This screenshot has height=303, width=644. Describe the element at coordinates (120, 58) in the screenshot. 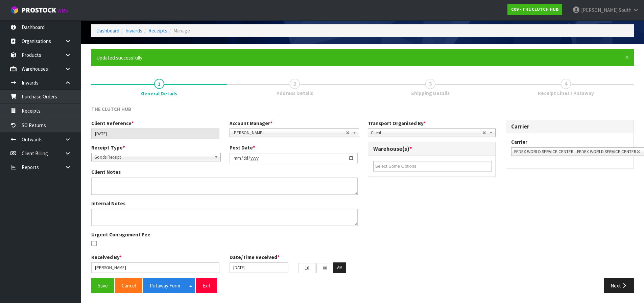

I see `span: Updated successfully` at that location.